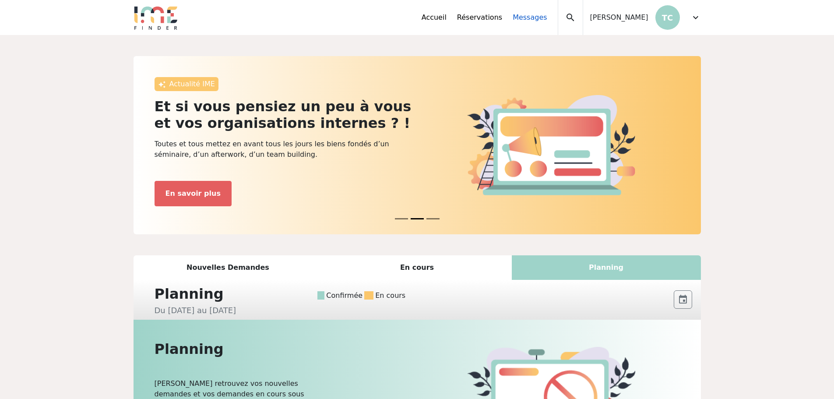 Image resolution: width=834 pixels, height=399 pixels. I want to click on span: event, so click(683, 299).